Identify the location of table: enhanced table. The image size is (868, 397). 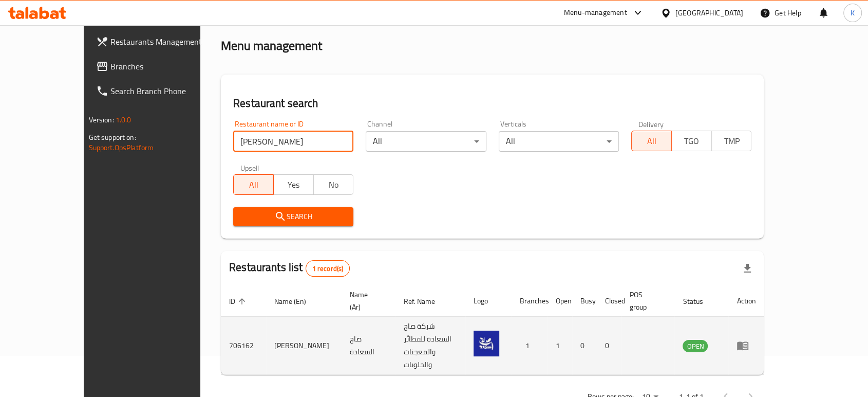
(492, 330).